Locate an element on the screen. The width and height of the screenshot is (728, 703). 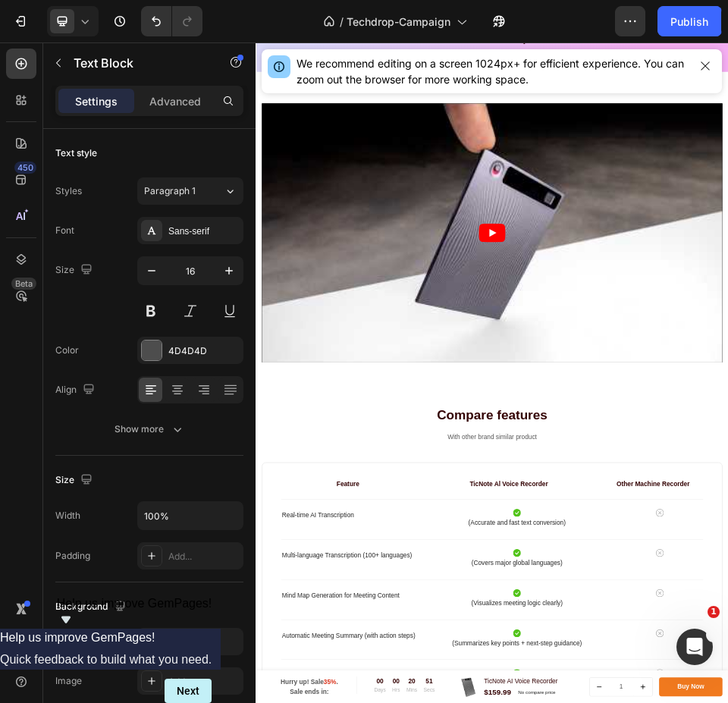
div: 4D4D4D is located at coordinates (204, 351).